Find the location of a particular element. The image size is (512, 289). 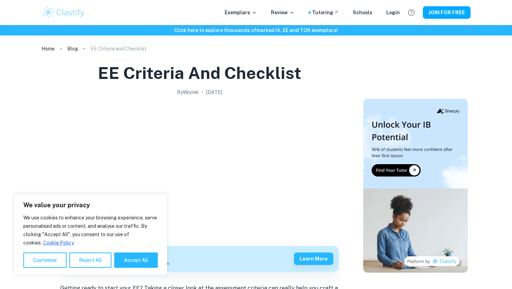

a: Login is located at coordinates (393, 13).